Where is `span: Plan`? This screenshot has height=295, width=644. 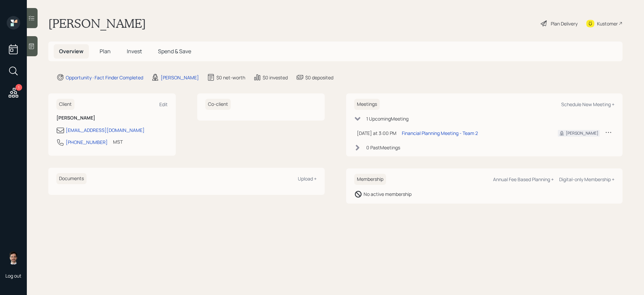
span: Plan is located at coordinates (105, 51).